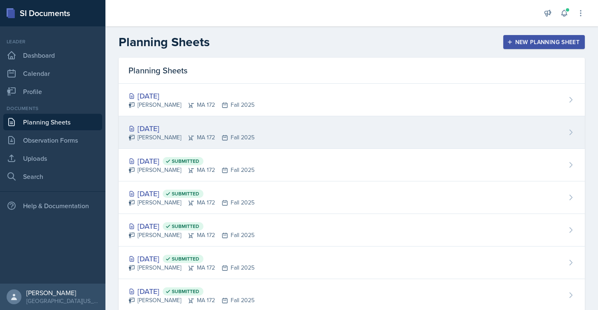 This screenshot has height=310, width=598. Describe the element at coordinates (53, 42) in the screenshot. I see `div: Leader` at that location.